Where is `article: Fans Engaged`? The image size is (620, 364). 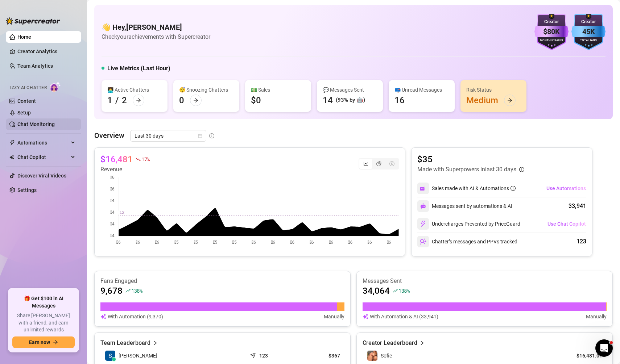
article: Fans Engaged is located at coordinates (222, 281).